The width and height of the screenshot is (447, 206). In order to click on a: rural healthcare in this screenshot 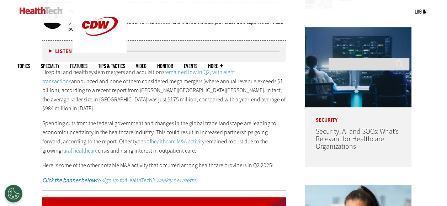, I will do `click(80, 150)`.